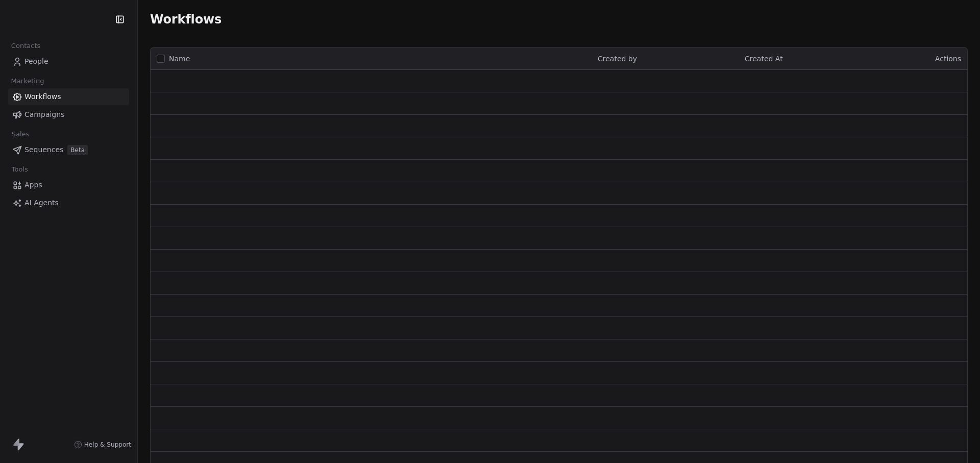  I want to click on span: Marketing, so click(28, 81).